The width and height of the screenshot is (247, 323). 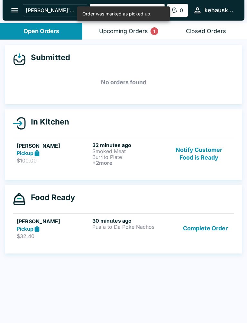 What do you see at coordinates (129, 220) in the screenshot?
I see `h6: 30 minutes ago` at bounding box center [129, 220].